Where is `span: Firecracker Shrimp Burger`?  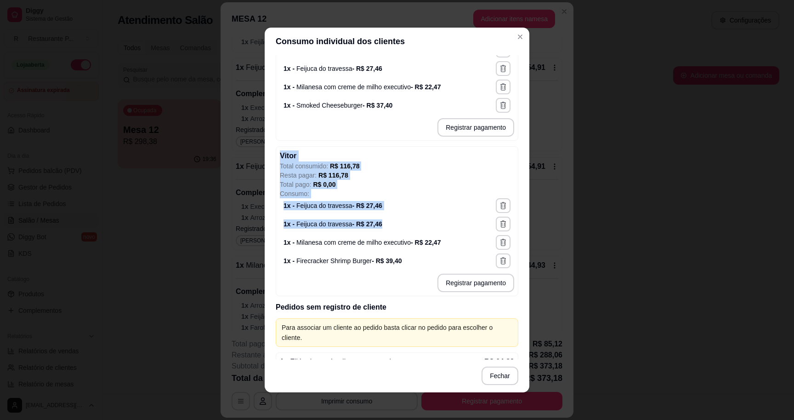
span: Firecracker Shrimp Burger is located at coordinates (334, 261).